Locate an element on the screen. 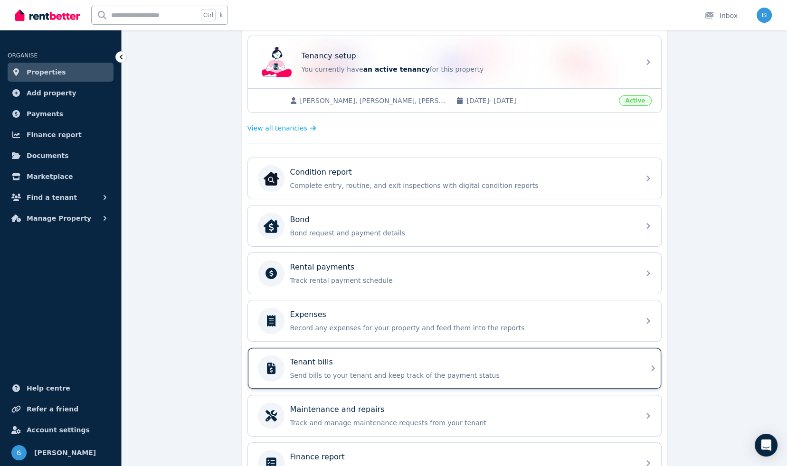 The image size is (787, 466). a: Help centre is located at coordinates (60, 388).